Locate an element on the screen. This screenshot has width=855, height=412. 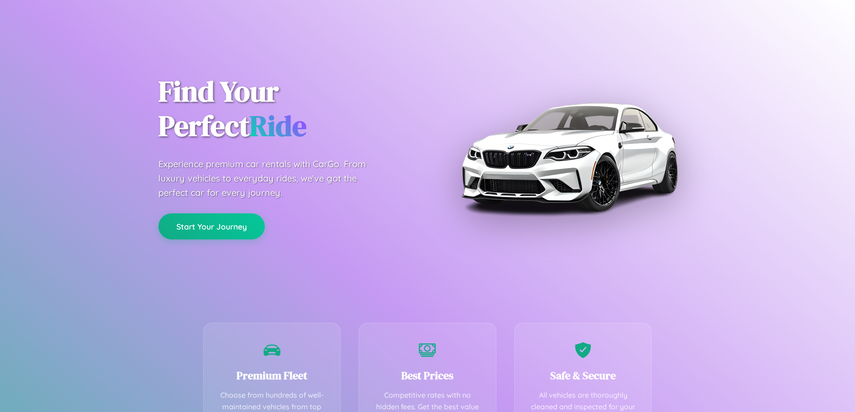
span: Ride is located at coordinates (278, 126).